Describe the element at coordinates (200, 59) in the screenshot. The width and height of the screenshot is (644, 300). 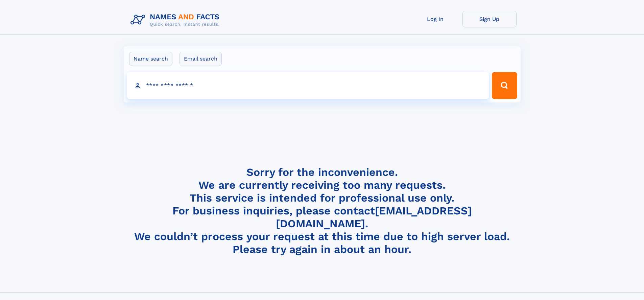
I see `label: Email search` at that location.